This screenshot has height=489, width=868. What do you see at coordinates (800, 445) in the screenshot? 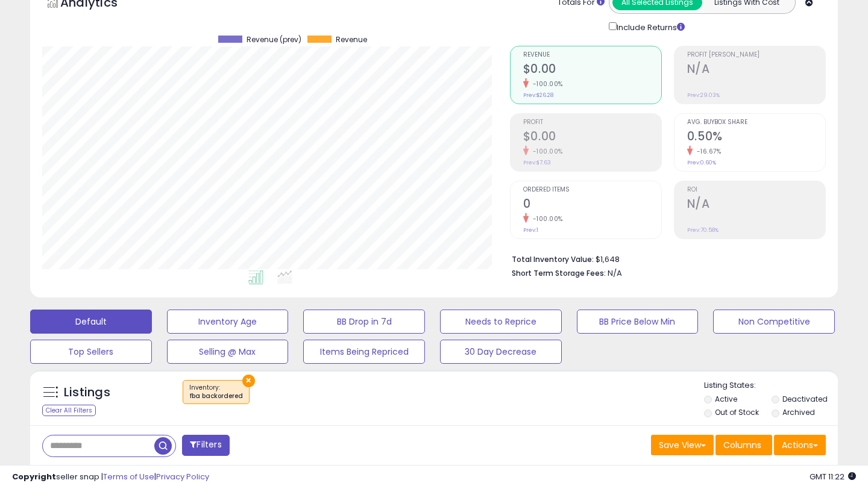
I see `button: Actions` at bounding box center [800, 445].